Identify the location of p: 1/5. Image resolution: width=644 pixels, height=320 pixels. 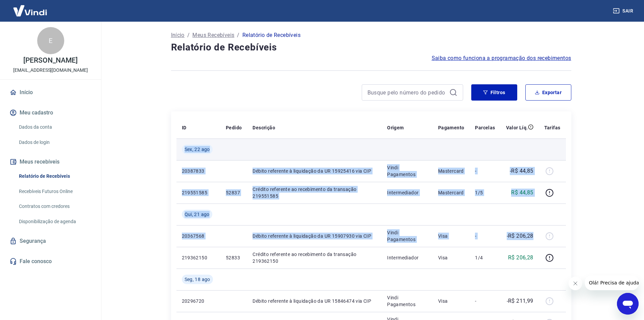
(485, 192).